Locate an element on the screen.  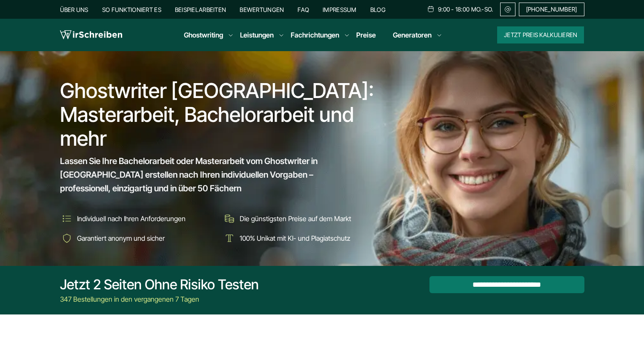
img: Die günstigsten Preise auf dem Markt is located at coordinates (229, 219).